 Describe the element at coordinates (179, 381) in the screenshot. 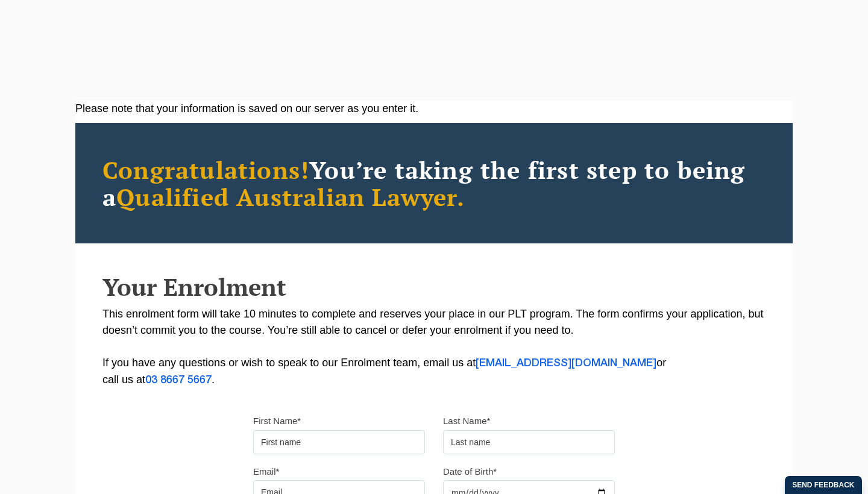

I see `a: 03 8667 5667` at that location.